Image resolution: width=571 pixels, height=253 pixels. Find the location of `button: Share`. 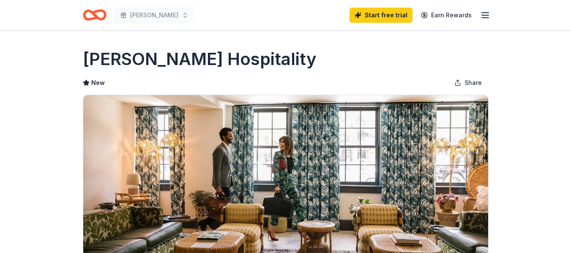

button: Share is located at coordinates (468, 83).